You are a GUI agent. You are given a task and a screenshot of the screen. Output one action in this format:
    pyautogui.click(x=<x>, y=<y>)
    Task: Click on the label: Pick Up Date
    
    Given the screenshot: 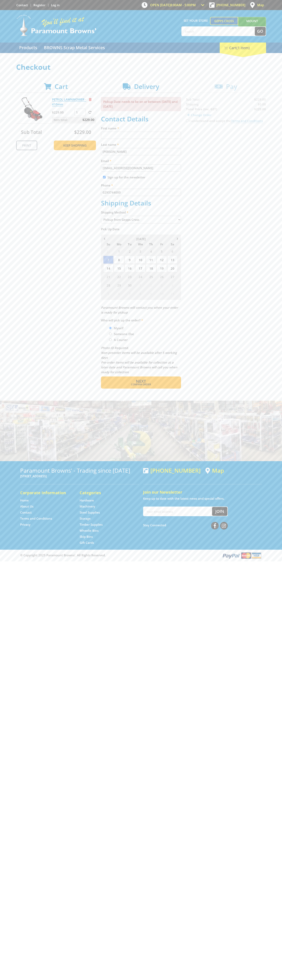 What is the action you would take?
    pyautogui.click(x=141, y=229)
    